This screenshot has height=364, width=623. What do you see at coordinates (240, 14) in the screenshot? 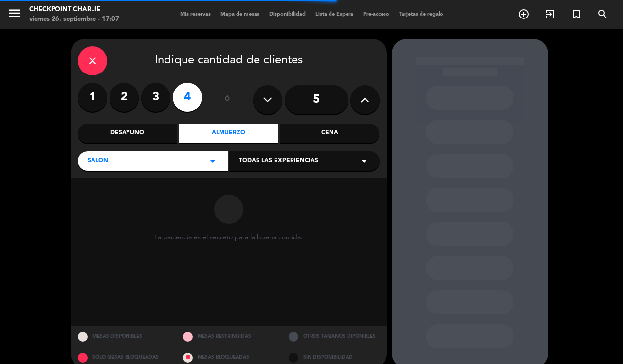
I see `span: Mapa de mesas` at bounding box center [240, 14].